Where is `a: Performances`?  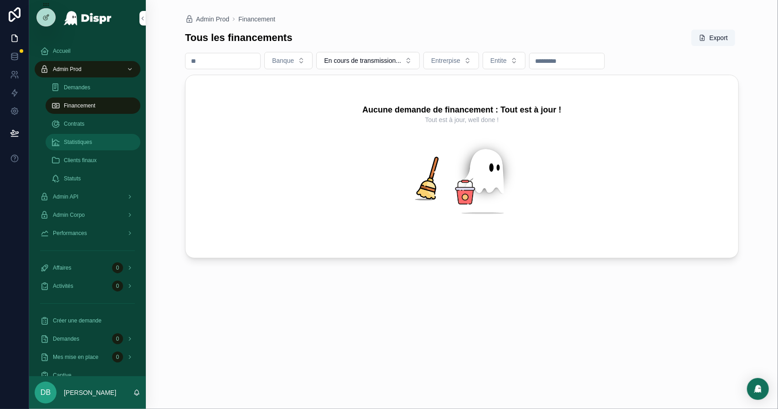 a: Performances is located at coordinates (87, 233).